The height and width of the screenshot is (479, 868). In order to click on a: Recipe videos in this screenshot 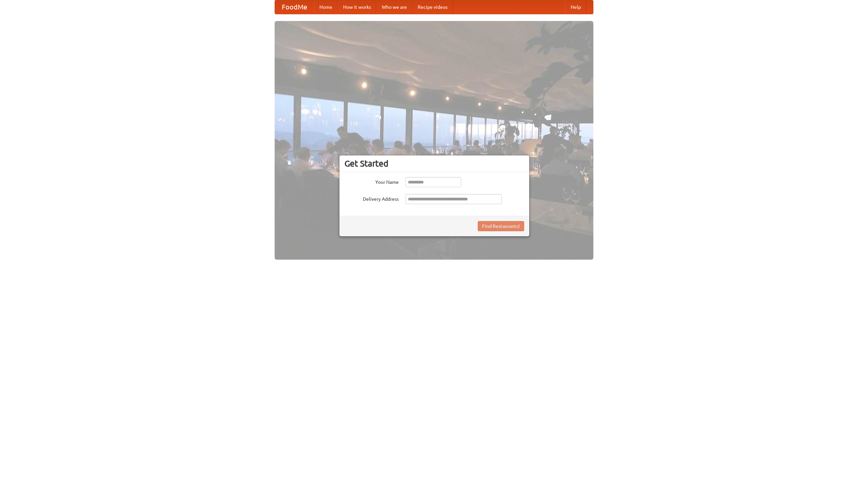, I will do `click(433, 8)`.